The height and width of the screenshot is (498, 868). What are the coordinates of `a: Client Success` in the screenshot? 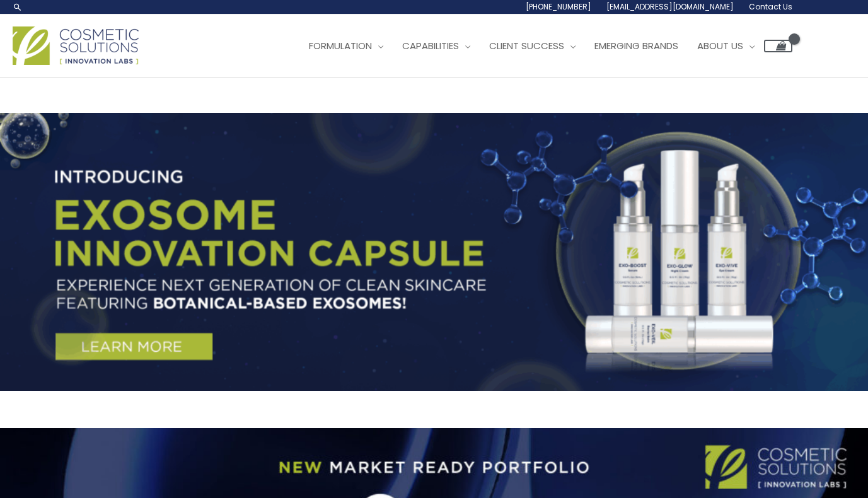 It's located at (532, 46).